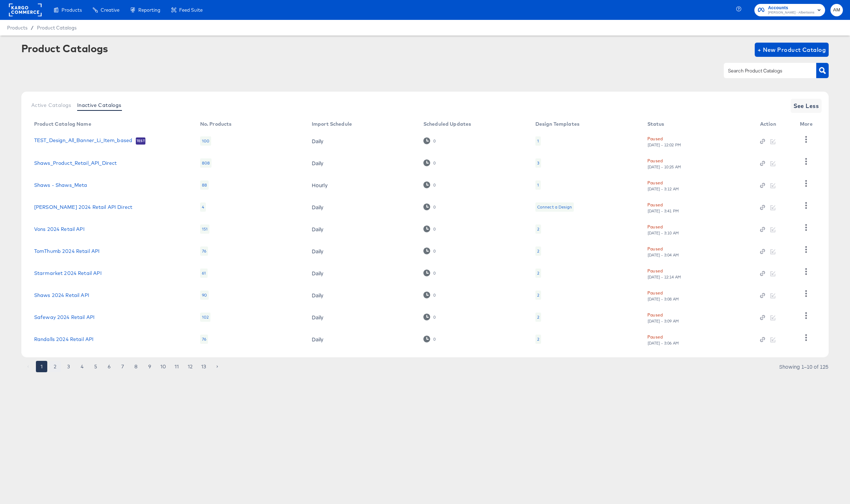 The image size is (850, 504). What do you see at coordinates (558, 124) in the screenshot?
I see `div: Design Templates` at bounding box center [558, 124].